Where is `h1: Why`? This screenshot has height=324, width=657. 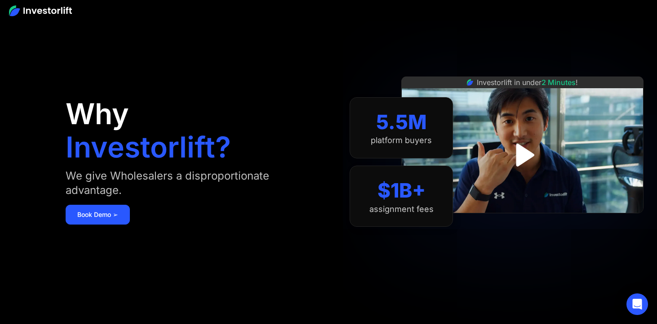
h1: Why is located at coordinates (97, 114).